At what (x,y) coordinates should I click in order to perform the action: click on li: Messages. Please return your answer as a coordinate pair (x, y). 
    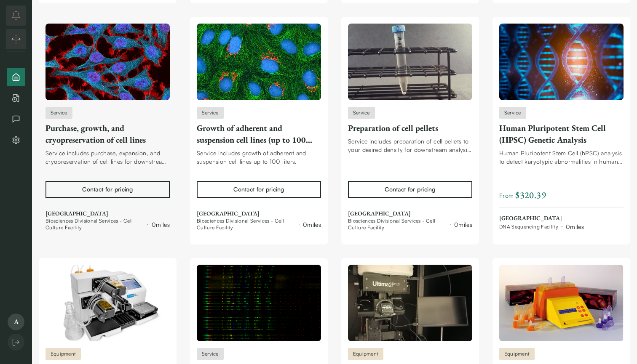
    Looking at the image, I should click on (16, 119).